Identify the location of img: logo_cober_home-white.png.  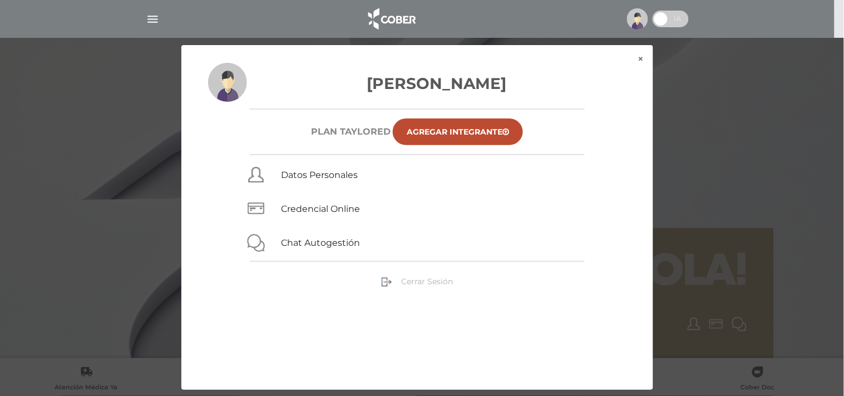
(391, 19).